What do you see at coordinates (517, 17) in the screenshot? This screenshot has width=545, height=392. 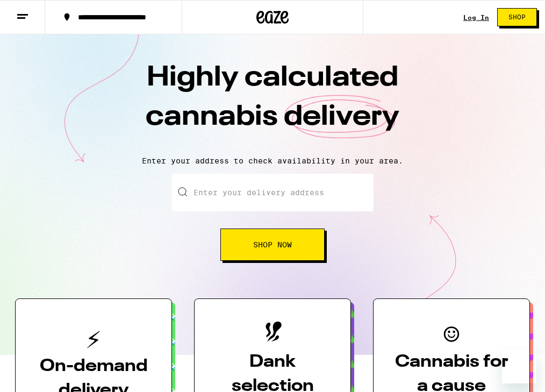 I see `a: Shop` at bounding box center [517, 17].